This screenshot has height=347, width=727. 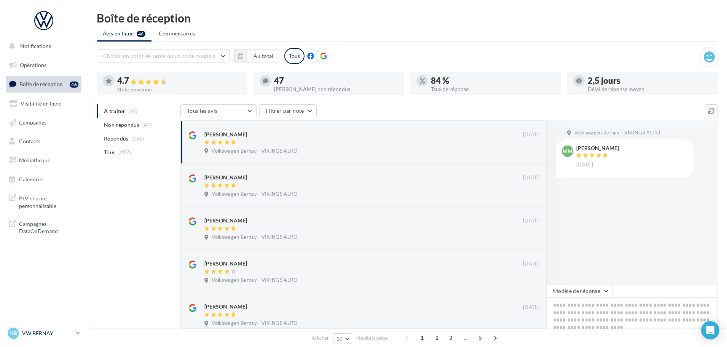 I want to click on div: Open Intercom Messenger, so click(x=711, y=330).